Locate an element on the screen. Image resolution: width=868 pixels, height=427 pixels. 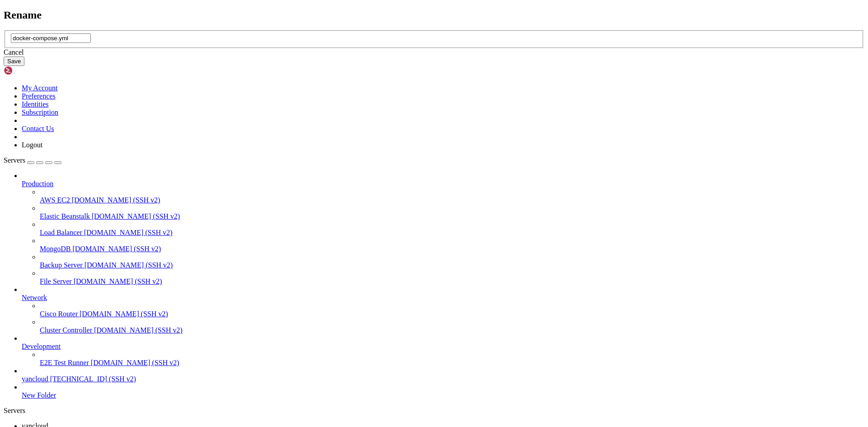
a: New Folder is located at coordinates (443, 395).